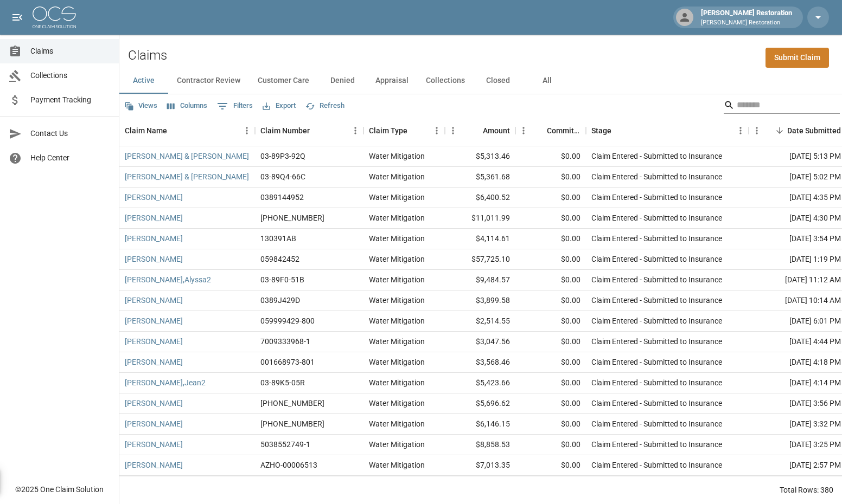  I want to click on button: Export, so click(279, 106).